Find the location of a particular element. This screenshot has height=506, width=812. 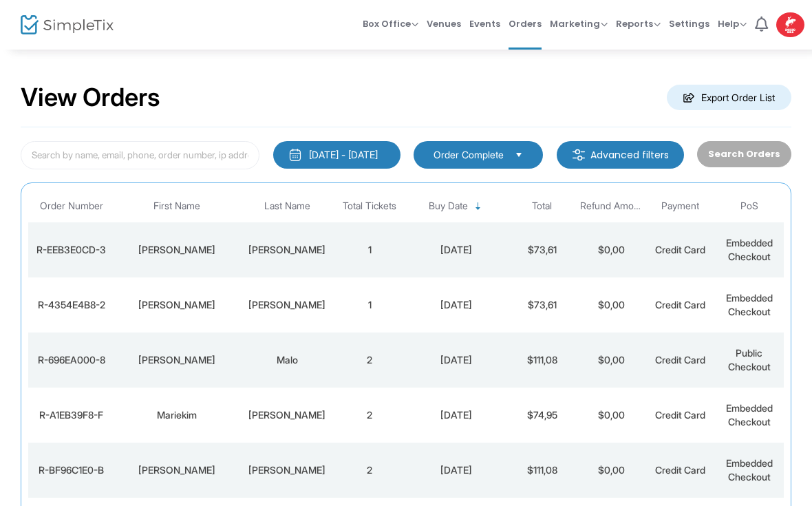

div: François-Charles is located at coordinates (176, 360).